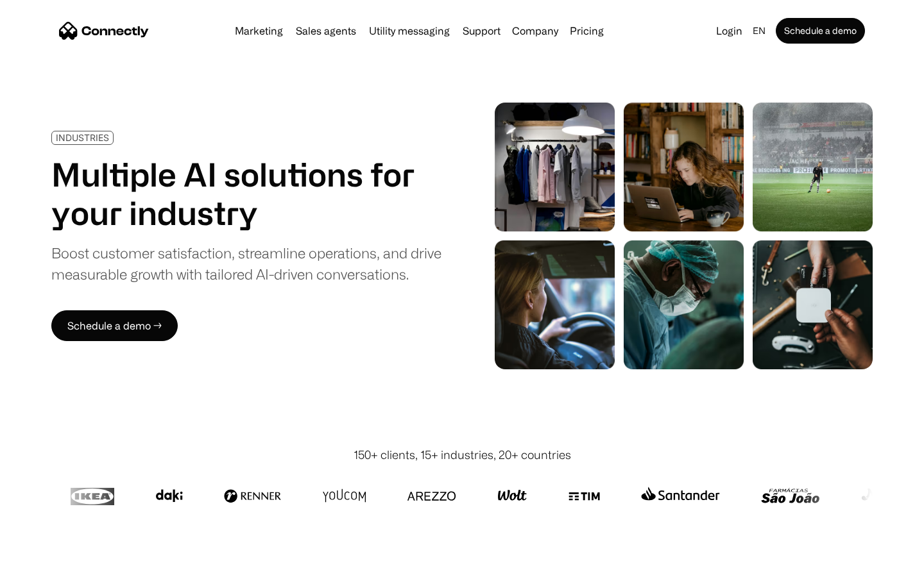 Image resolution: width=924 pixels, height=577 pixels. I want to click on div: INDUSTRIES, so click(82, 137).